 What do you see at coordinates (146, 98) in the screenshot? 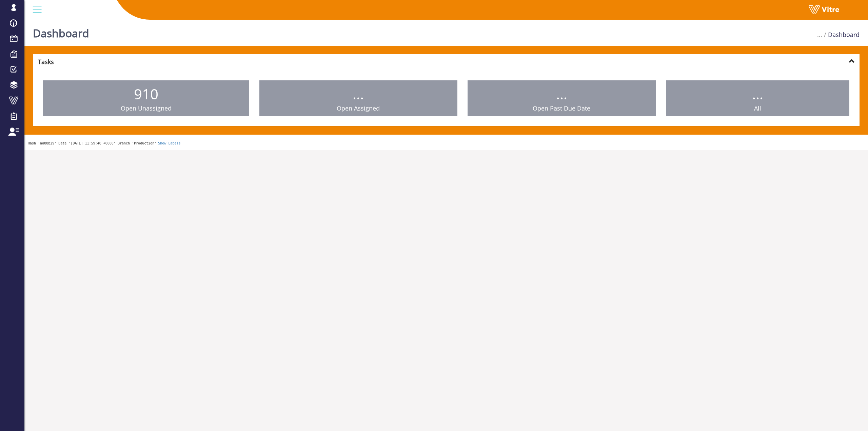
I see `a: 910 Open Unassigned` at bounding box center [146, 98].